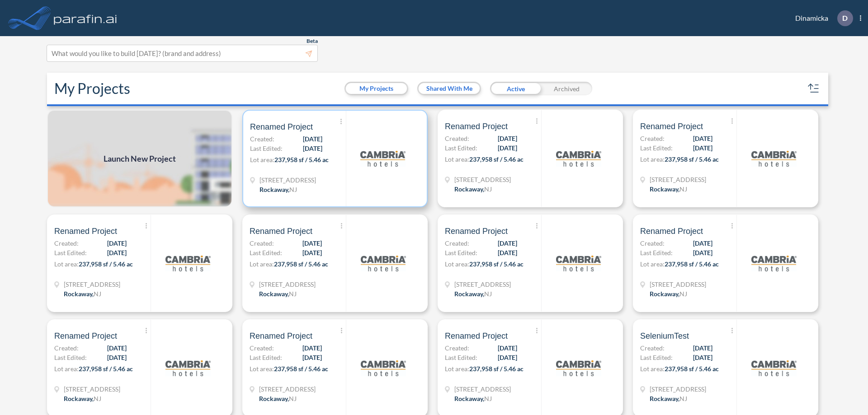 Image resolution: width=868 pixels, height=415 pixels. I want to click on div: Archived, so click(567, 89).